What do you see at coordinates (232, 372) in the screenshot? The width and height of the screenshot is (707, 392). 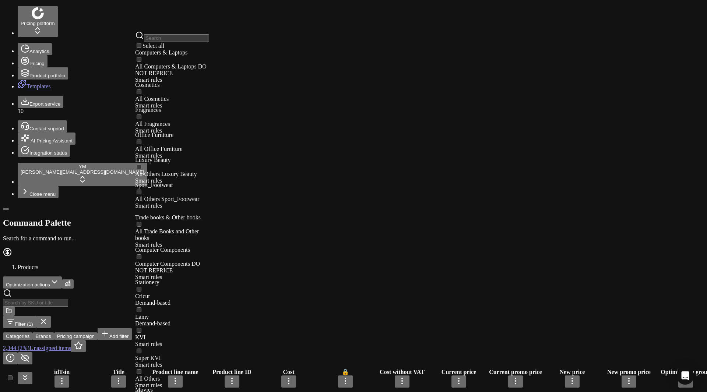 I see `span: Product line ID` at bounding box center [232, 372].